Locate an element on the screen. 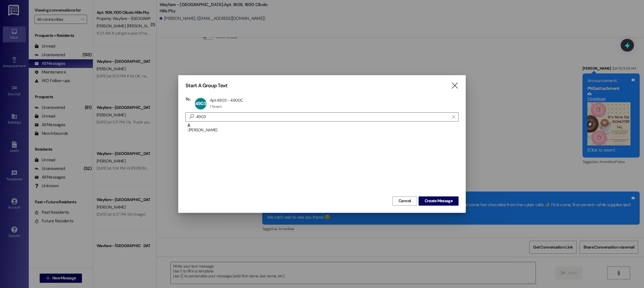 Image resolution: width=644 pixels, height=288 pixels. span: Cancel is located at coordinates (405, 201).